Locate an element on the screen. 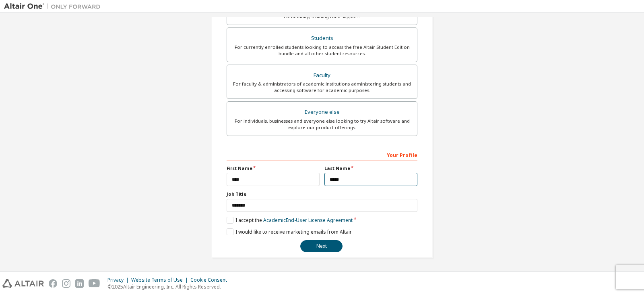 This screenshot has width=644, height=295. button: Next is located at coordinates (322, 246).